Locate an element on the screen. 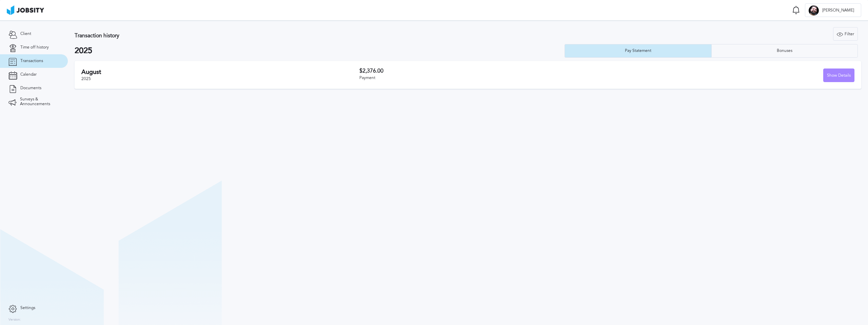 The height and width of the screenshot is (325, 868). button: Filter is located at coordinates (846, 34).